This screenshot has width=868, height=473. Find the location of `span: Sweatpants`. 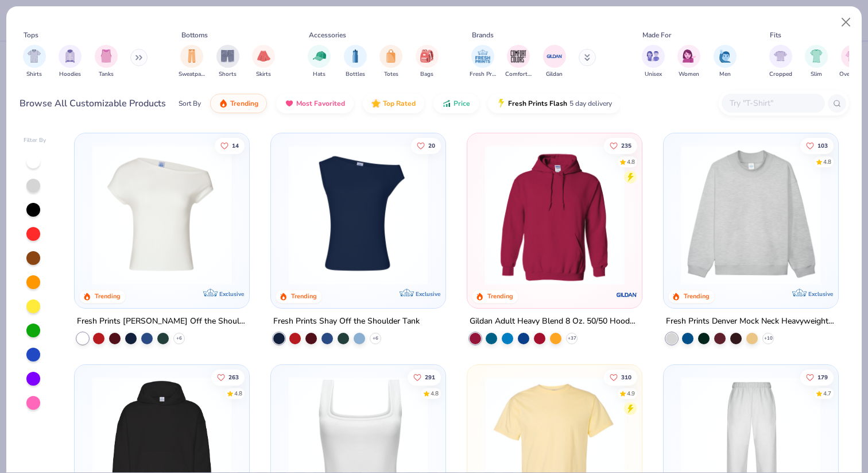

span: Sweatpants is located at coordinates (192, 74).